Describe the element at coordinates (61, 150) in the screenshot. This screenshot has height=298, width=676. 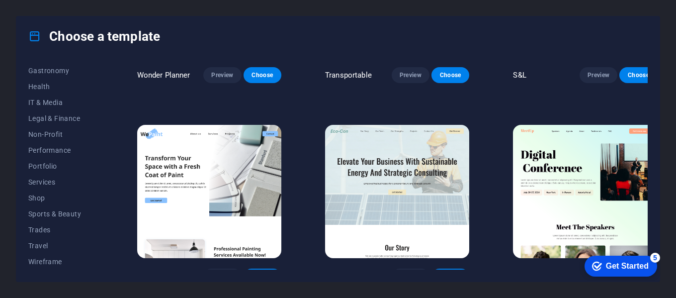
I see `button: Performance` at that location.